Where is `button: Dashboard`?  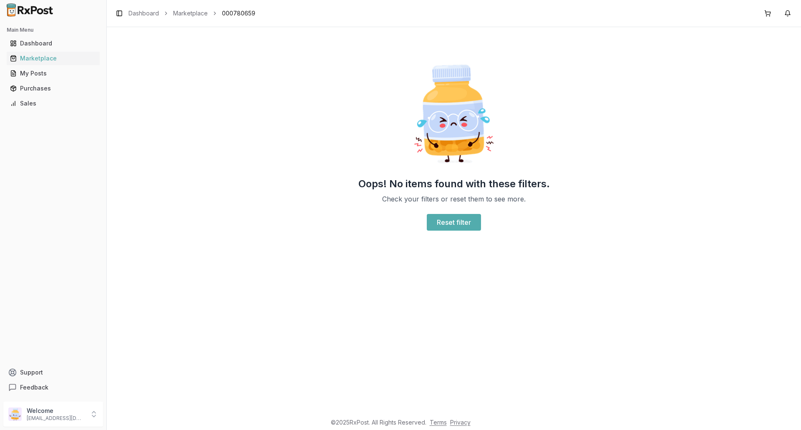 button: Dashboard is located at coordinates (53, 43).